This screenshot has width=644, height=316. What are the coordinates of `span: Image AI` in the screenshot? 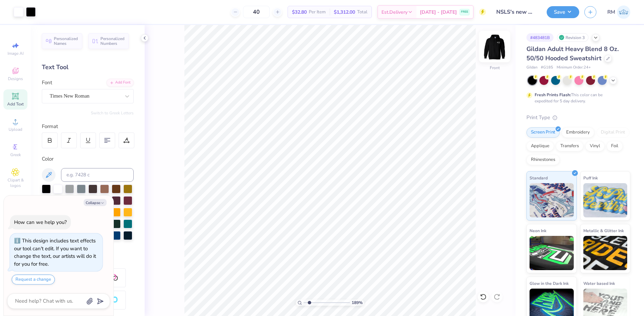 It's located at (15, 53).